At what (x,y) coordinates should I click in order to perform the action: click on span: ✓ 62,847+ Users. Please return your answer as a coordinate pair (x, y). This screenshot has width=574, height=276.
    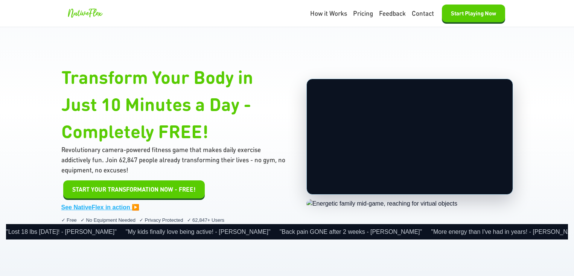
    Looking at the image, I should click on (206, 220).